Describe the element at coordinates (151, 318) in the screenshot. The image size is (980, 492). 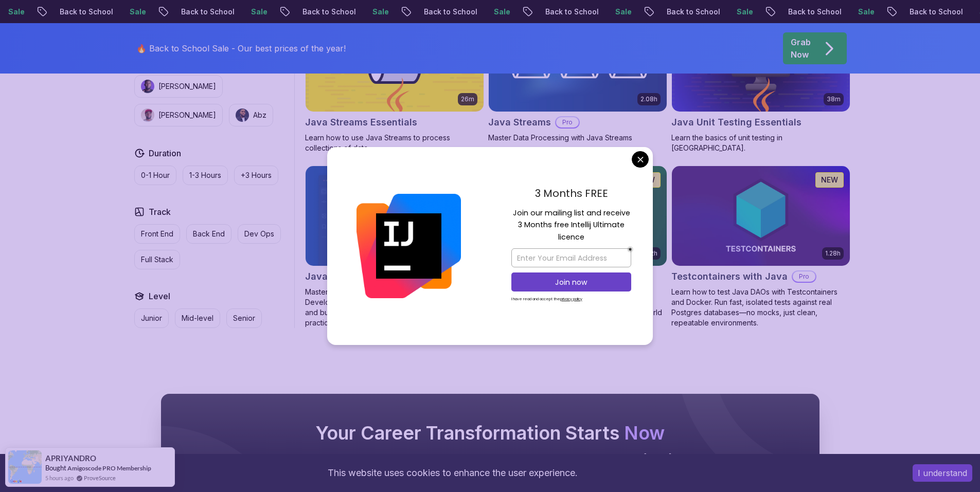
I see `p: Junior` at that location.